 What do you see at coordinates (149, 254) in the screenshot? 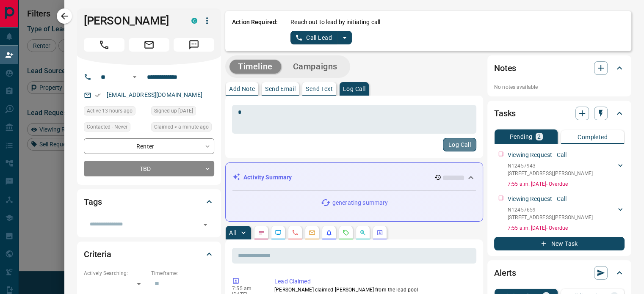
I see `div: Criteria` at bounding box center [149, 254].